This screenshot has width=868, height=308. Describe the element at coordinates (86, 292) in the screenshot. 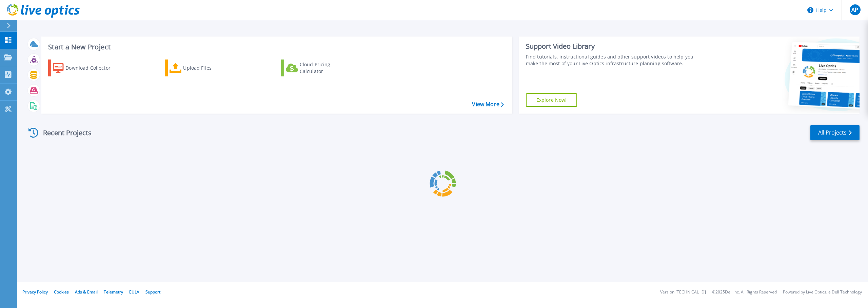

I see `a: Ads & Email` at that location.